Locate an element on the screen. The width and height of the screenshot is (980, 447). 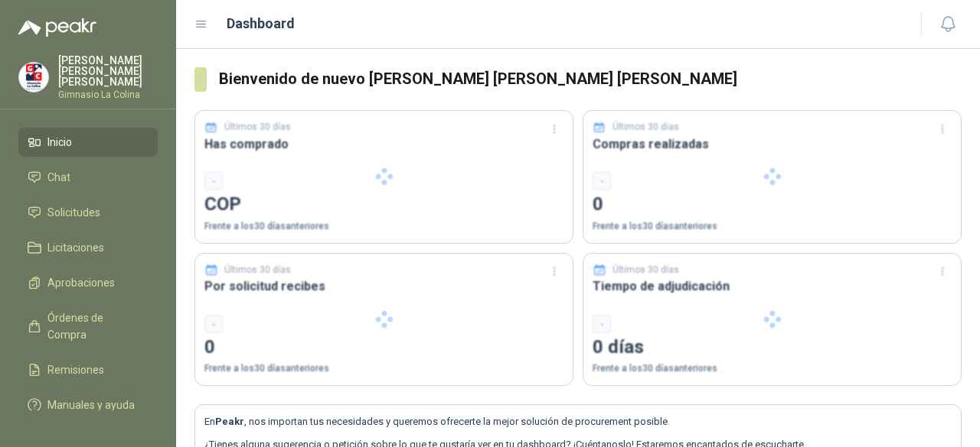
img: Logo peakr is located at coordinates (57, 28).